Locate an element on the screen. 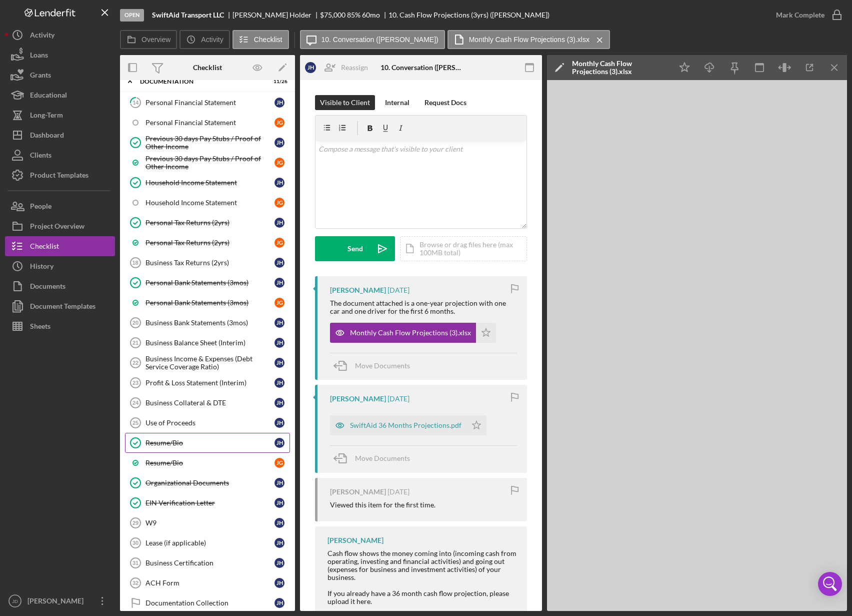 The width and height of the screenshot is (852, 616). div: Profit & Loss Statement (Interim) is located at coordinates (210, 383).